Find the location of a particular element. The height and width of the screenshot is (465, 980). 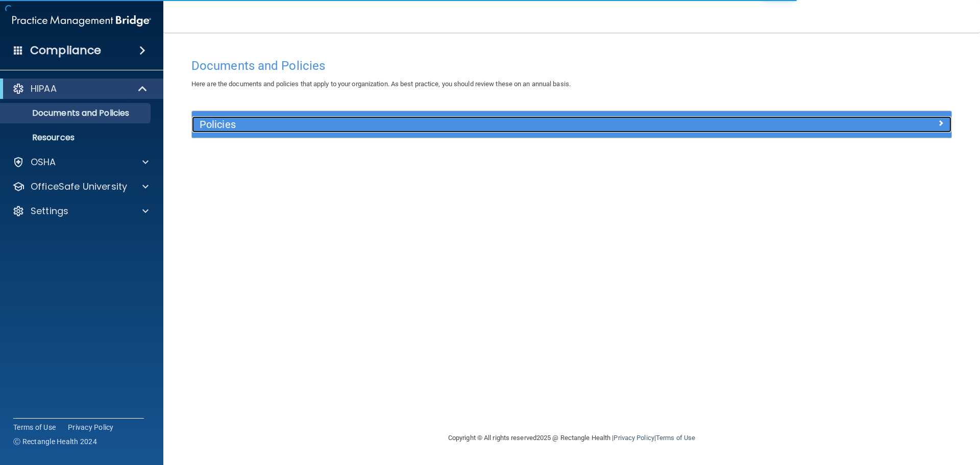

a: Policies is located at coordinates (572, 124).